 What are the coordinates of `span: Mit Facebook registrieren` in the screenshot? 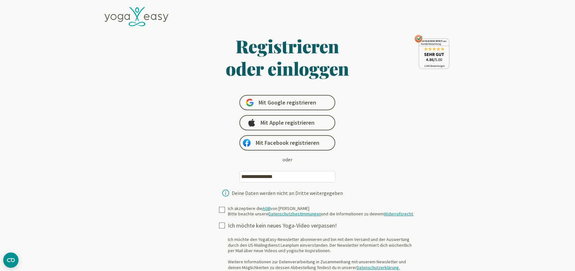 It's located at (287, 143).